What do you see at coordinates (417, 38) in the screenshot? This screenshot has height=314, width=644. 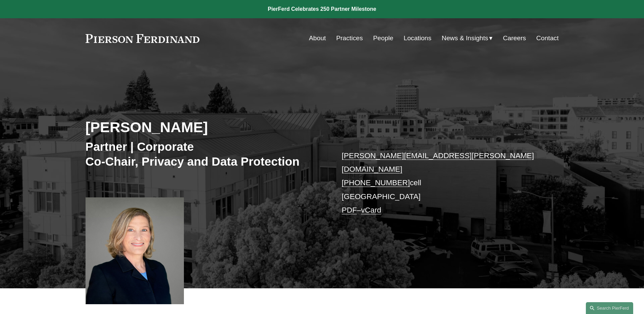 I see `a: Locations` at bounding box center [417, 38].